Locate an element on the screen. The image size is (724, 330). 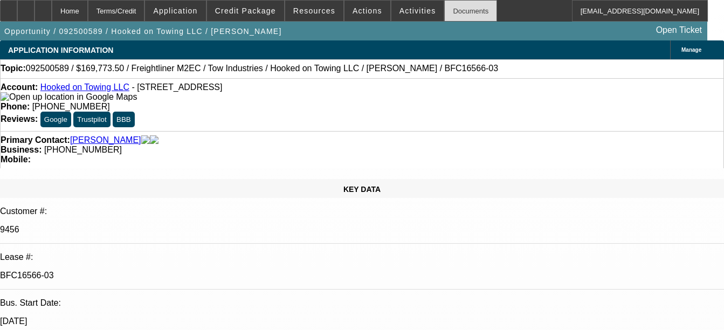
strong: Business: is located at coordinates (21, 149).